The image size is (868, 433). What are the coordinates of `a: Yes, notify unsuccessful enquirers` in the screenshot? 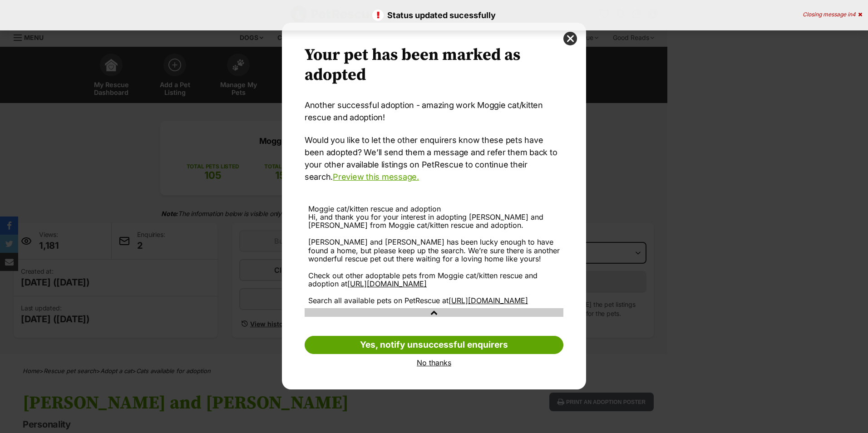 It's located at (434, 345).